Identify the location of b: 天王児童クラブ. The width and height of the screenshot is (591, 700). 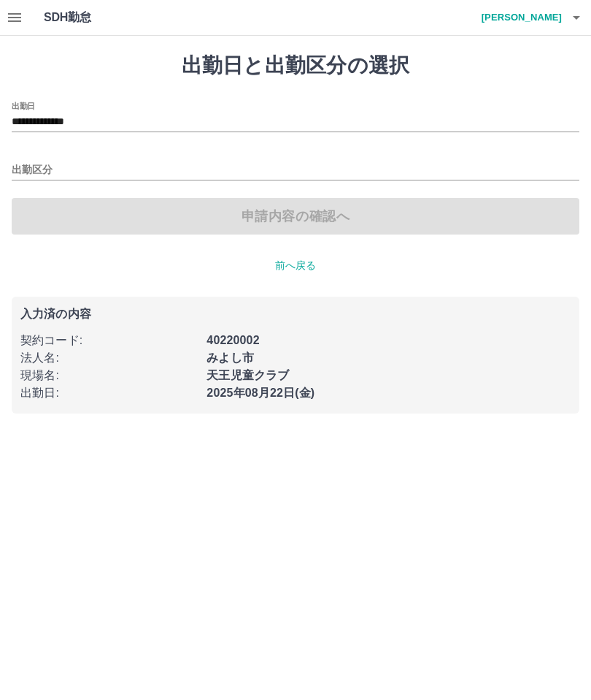
(247, 374).